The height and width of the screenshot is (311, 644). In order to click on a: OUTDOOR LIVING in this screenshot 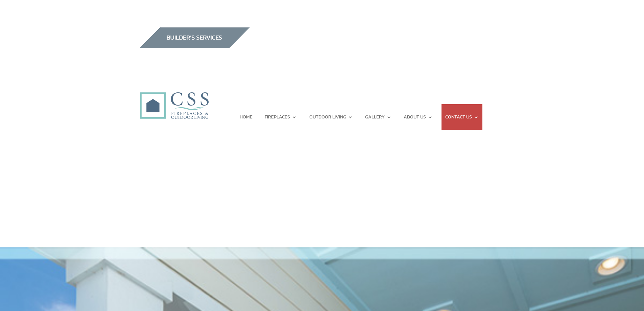, I will do `click(331, 117)`.